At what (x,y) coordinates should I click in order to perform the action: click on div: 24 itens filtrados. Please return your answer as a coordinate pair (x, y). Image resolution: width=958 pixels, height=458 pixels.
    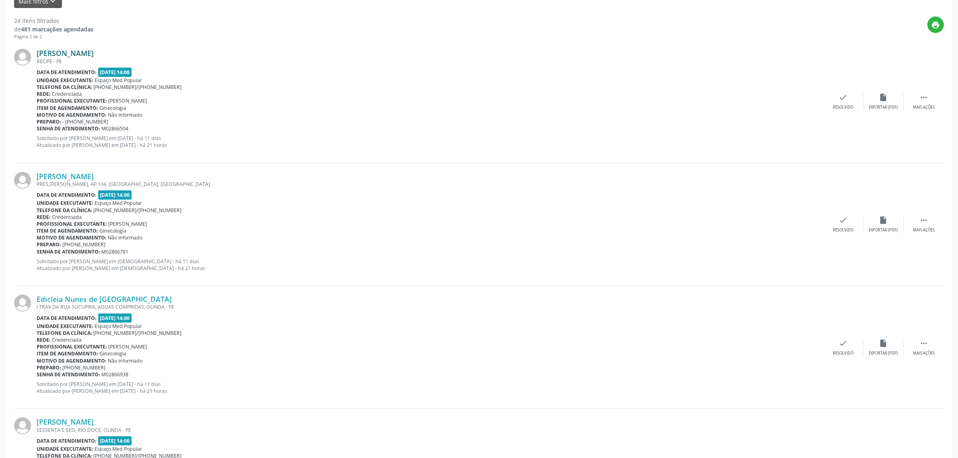
    Looking at the image, I should click on (54, 21).